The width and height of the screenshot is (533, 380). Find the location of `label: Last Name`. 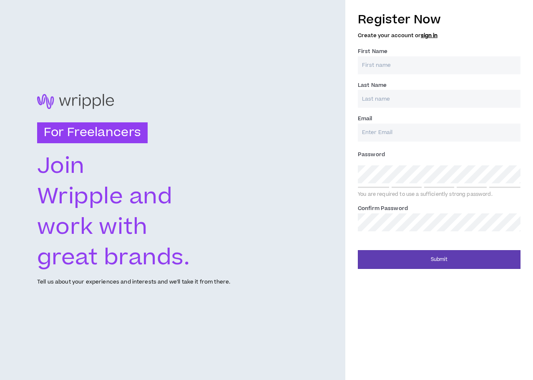

label: Last Name is located at coordinates (372, 85).